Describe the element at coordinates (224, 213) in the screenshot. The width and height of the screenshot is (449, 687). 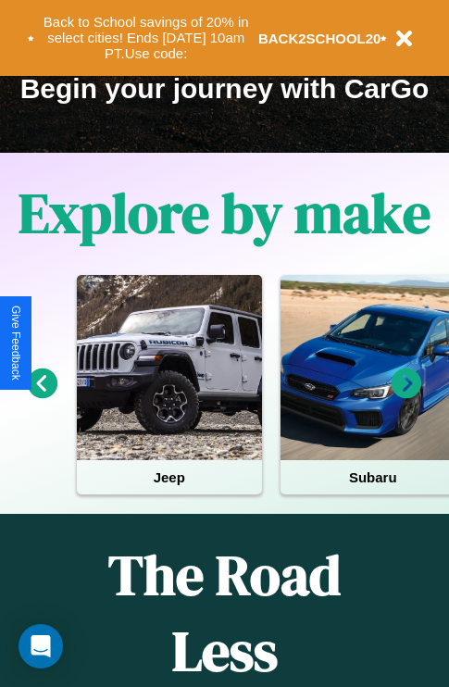
I see `h1: Explore by make` at that location.